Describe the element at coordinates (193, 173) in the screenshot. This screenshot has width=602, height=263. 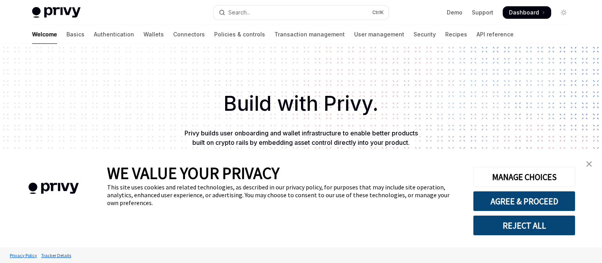
I see `span: WE VALUE YOUR PRIVACY` at that location.